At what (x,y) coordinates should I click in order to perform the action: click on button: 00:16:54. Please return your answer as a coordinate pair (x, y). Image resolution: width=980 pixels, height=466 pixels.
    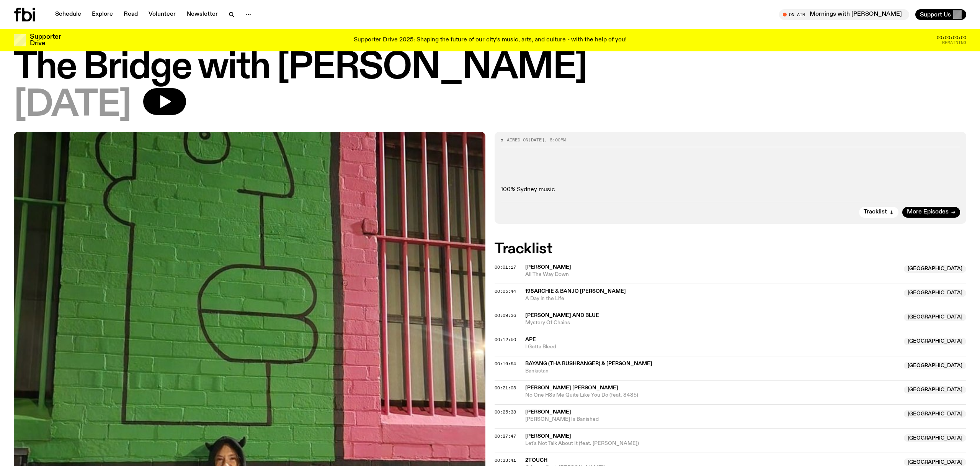
    Looking at the image, I should click on (505, 364).